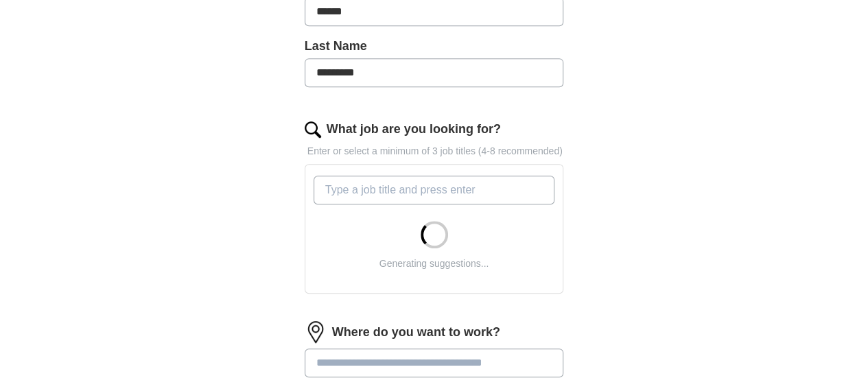 The image size is (868, 378). What do you see at coordinates (316, 332) in the screenshot?
I see `img: location.png` at bounding box center [316, 332].